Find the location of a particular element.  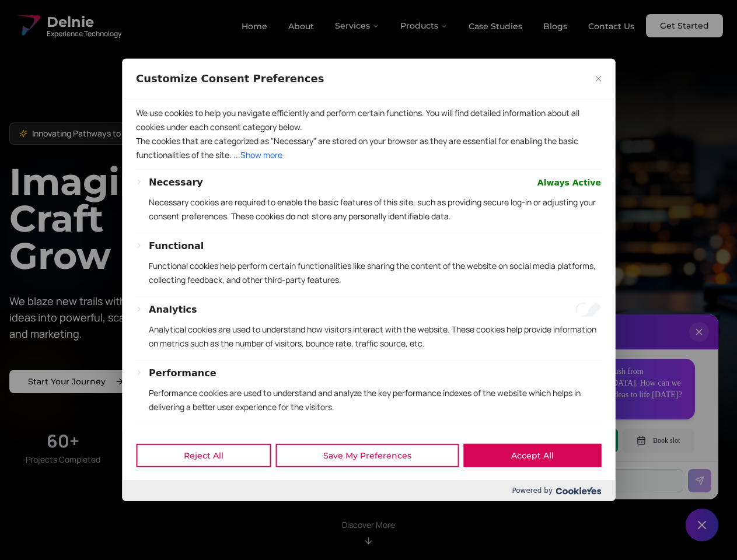

span: Customize Consent Preferences is located at coordinates (230, 79).